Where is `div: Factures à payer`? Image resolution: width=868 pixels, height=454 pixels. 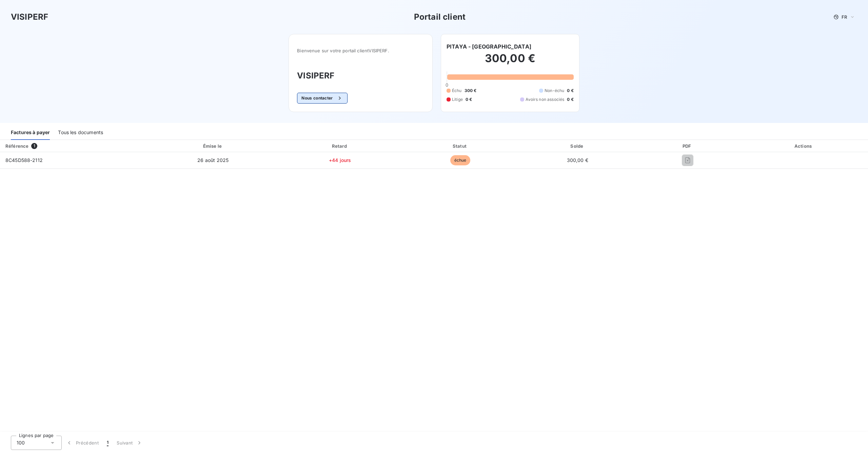 div: Factures à payer is located at coordinates (30, 132).